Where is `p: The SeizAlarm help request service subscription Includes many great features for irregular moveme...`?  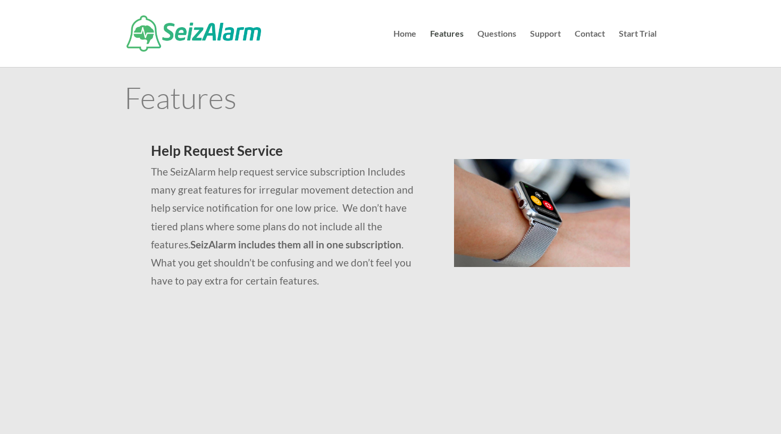 p: The SeizAlarm help request service subscription Includes many great features for irregular moveme... is located at coordinates (289, 226).